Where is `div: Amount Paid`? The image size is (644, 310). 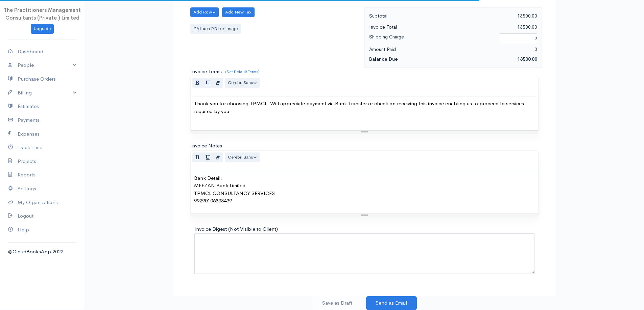
div: Amount Paid is located at coordinates (409, 49).